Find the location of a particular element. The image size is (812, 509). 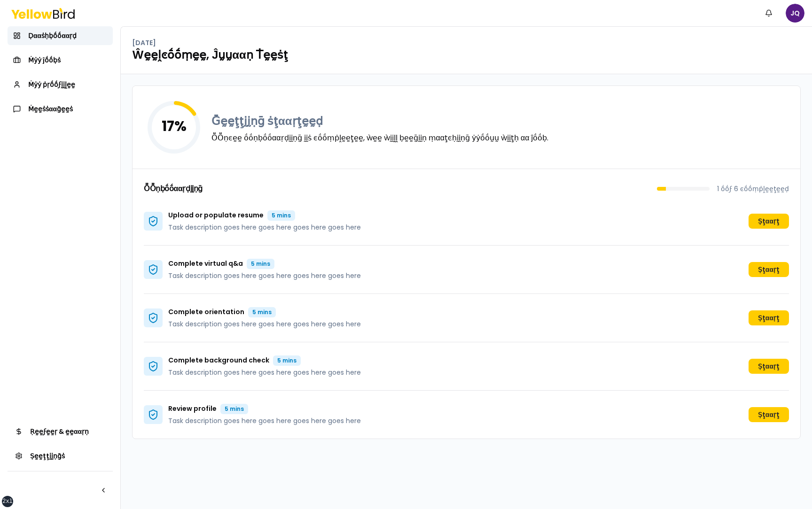

p: Complete background check is located at coordinates (265, 361).